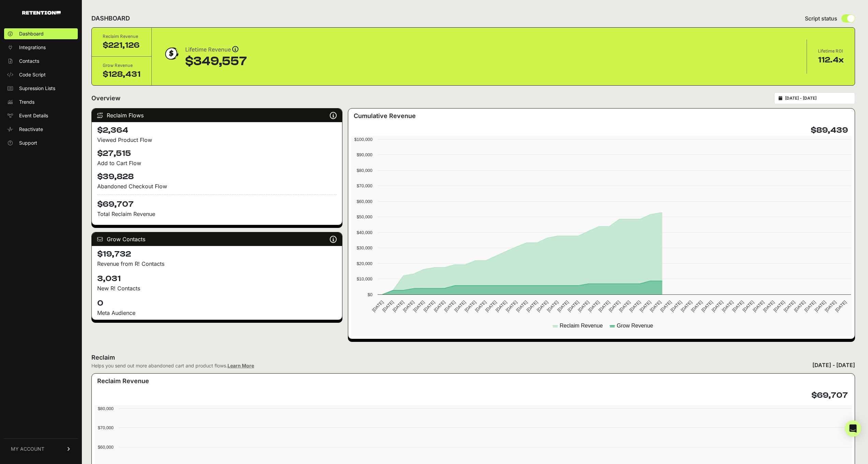  What do you see at coordinates (172, 357) in the screenshot?
I see `h2: Reclaim` at bounding box center [172, 357].